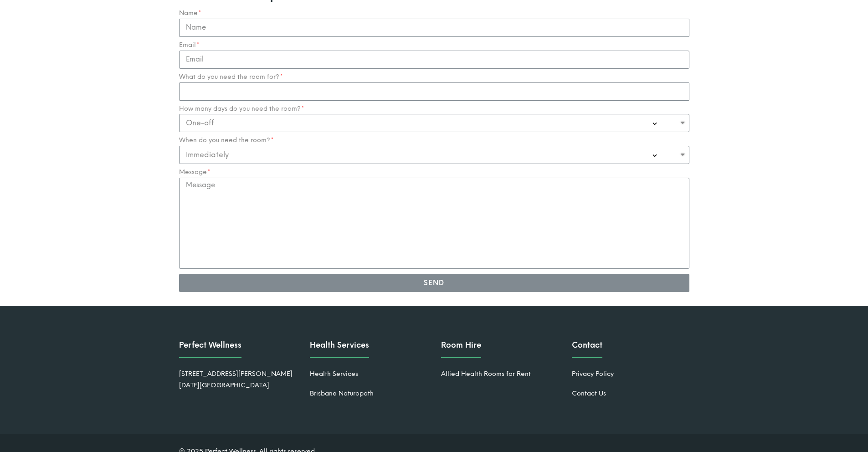 This screenshot has height=452, width=868. Describe the element at coordinates (587, 349) in the screenshot. I see `h3: Contact` at that location.